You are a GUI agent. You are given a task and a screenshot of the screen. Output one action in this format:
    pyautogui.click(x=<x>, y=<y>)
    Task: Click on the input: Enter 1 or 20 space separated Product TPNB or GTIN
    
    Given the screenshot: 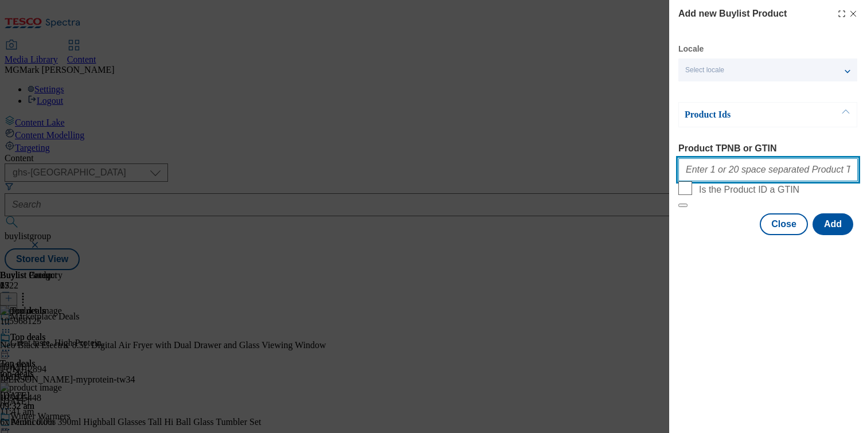 What is the action you would take?
    pyautogui.click(x=767, y=170)
    